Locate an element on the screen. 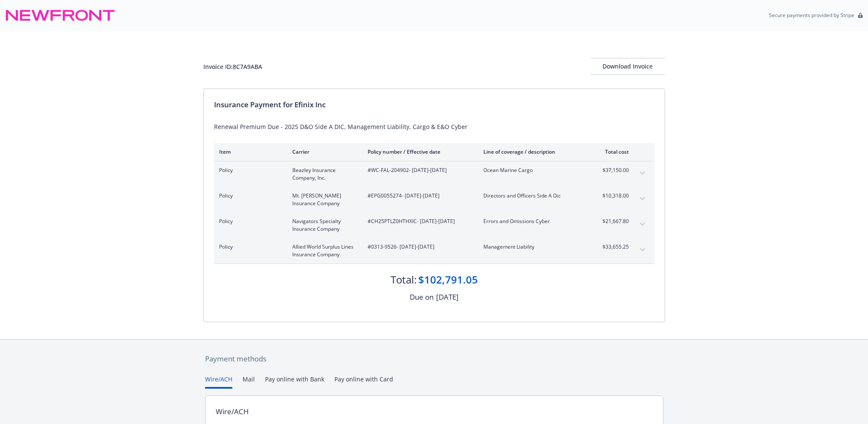  span: Ocean Marine Cargo is located at coordinates (534, 170).